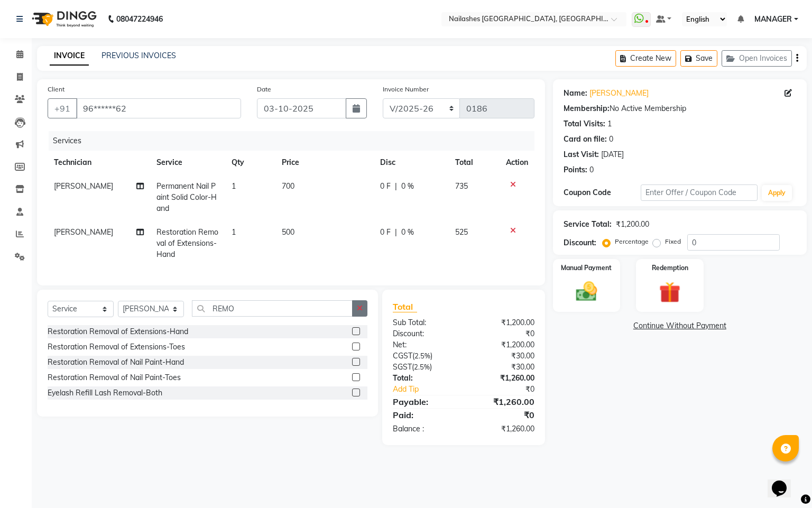 The image size is (812, 508). What do you see at coordinates (402, 356) in the screenshot?
I see `span: CGST` at bounding box center [402, 356].